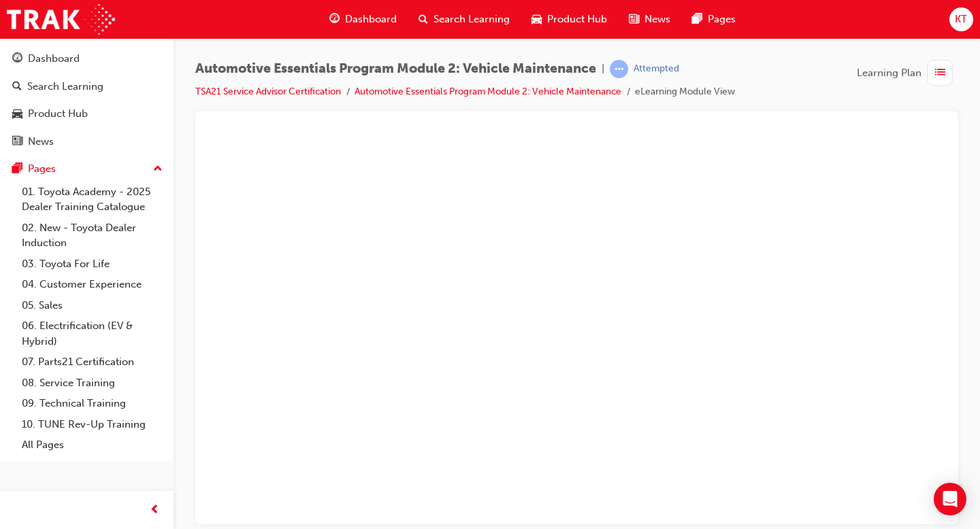 This screenshot has width=980, height=529. Describe the element at coordinates (66, 86) in the screenshot. I see `div: Search Learning` at that location.